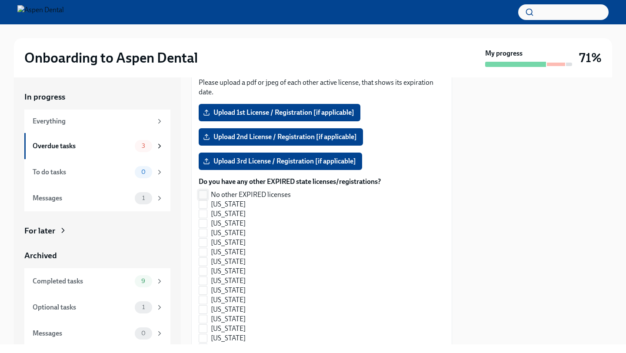 The width and height of the screenshot is (626, 353). What do you see at coordinates (97, 231) in the screenshot?
I see `a: For later` at bounding box center [97, 231].